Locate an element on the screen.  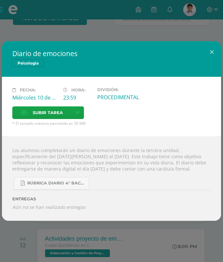
span: Subir tarea is located at coordinates (48, 112).